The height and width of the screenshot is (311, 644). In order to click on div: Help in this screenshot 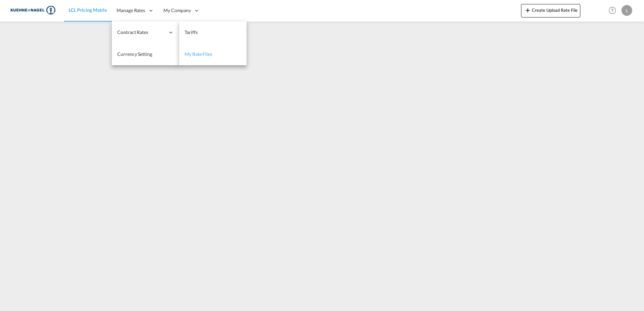, I will do `click(614, 11)`.